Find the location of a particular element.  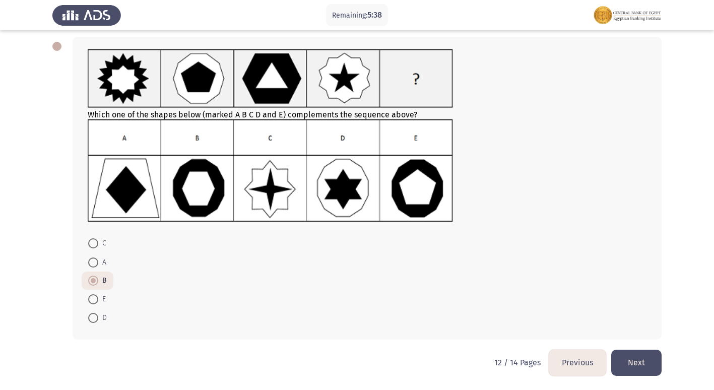

span: 5:38 is located at coordinates (375, 15).